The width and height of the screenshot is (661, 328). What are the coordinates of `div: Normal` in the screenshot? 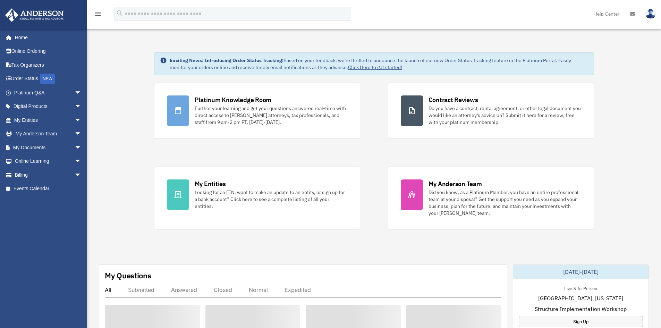 It's located at (258, 290).